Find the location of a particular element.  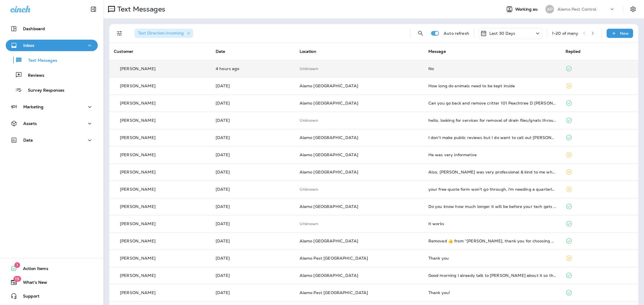

div: How long do animals need to be kept inside is located at coordinates (493, 86).